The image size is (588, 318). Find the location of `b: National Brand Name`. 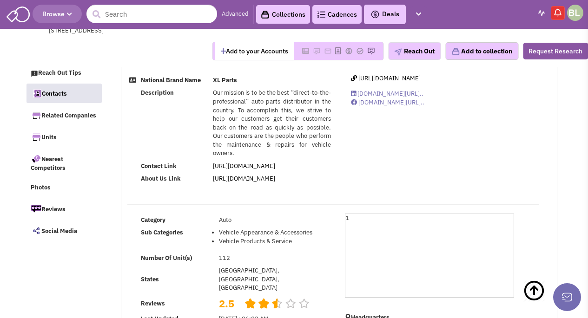

b: National Brand Name is located at coordinates (171, 80).